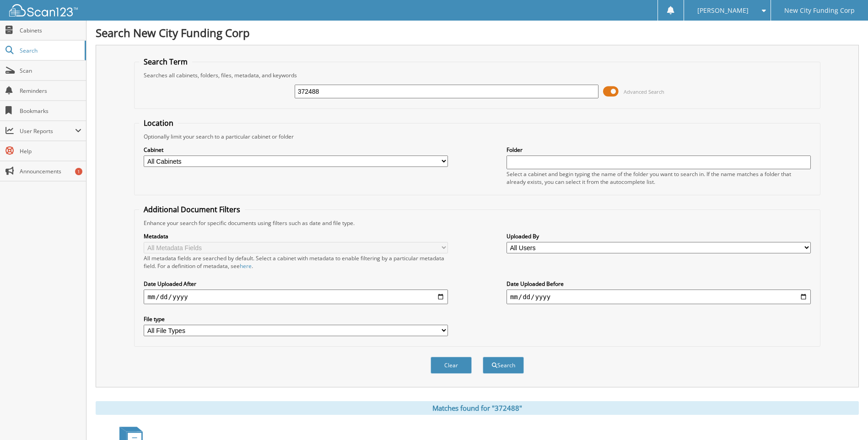 The width and height of the screenshot is (868, 440). I want to click on span: Advanced Search, so click(644, 92).